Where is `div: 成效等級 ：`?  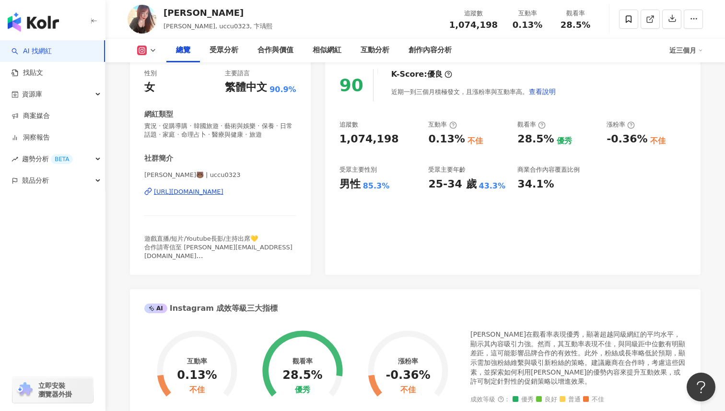
div: 成效等級 ： is located at coordinates (578, 400).